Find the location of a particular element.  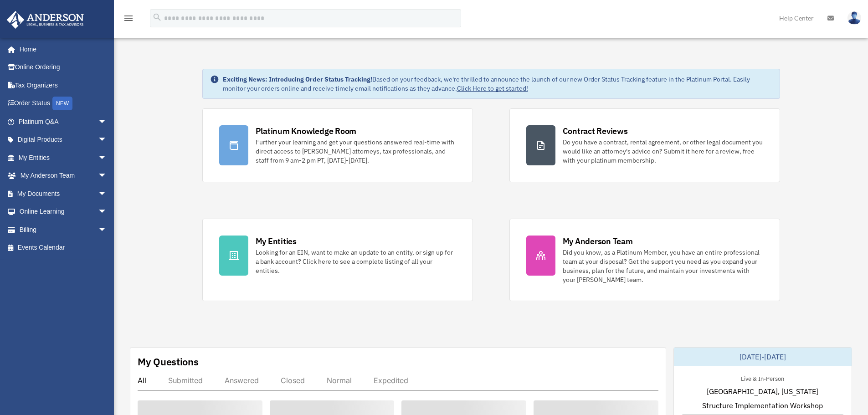

div: All is located at coordinates (141, 380).